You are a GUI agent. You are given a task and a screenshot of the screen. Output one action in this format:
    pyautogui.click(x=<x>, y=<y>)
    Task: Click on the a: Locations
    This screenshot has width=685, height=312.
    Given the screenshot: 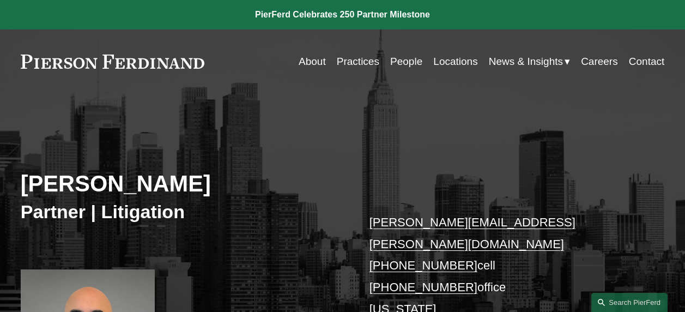 What is the action you would take?
    pyautogui.click(x=455, y=62)
    